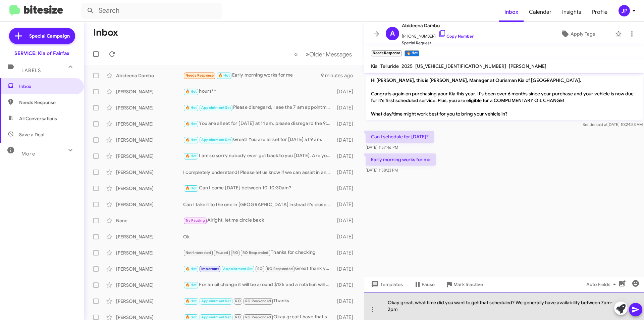 This screenshot has height=320, width=644. What do you see at coordinates (150, 76) in the screenshot?
I see `div: Abideena Dambo` at bounding box center [150, 76].